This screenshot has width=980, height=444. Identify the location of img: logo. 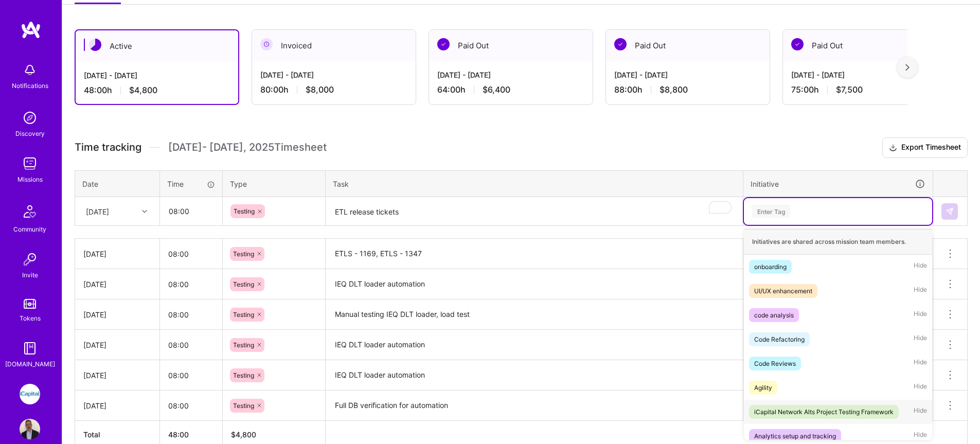
(31, 30).